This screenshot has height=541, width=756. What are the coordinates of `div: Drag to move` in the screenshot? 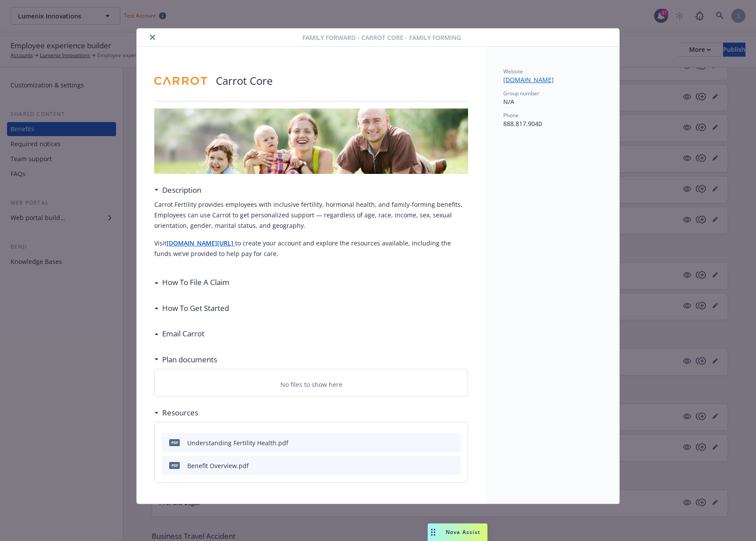 It's located at (433, 533).